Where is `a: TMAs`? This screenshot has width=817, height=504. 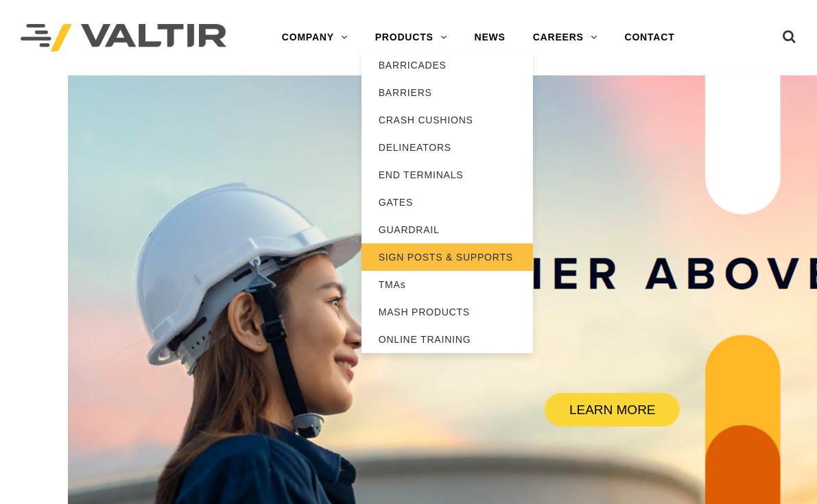
a: TMAs is located at coordinates (447, 284).